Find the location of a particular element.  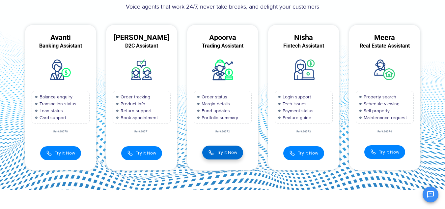

span: Login support is located at coordinates (296, 97).